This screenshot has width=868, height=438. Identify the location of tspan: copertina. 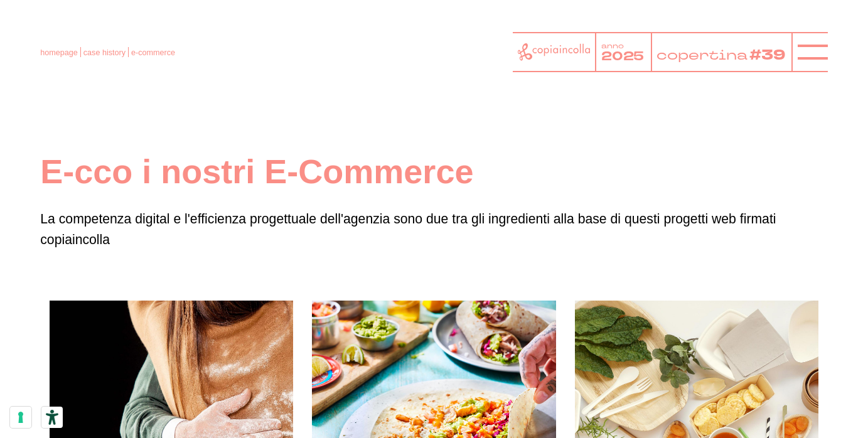
(701, 54).